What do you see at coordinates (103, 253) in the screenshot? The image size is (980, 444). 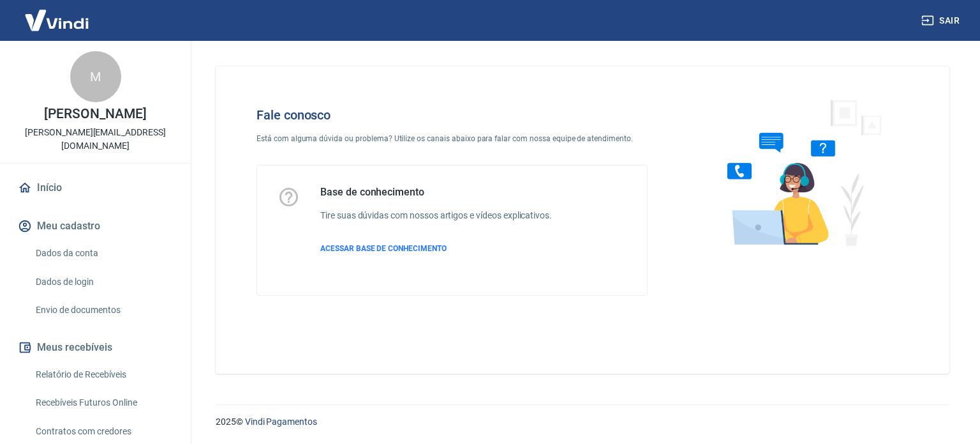 I see `a: Dados da conta` at bounding box center [103, 253].